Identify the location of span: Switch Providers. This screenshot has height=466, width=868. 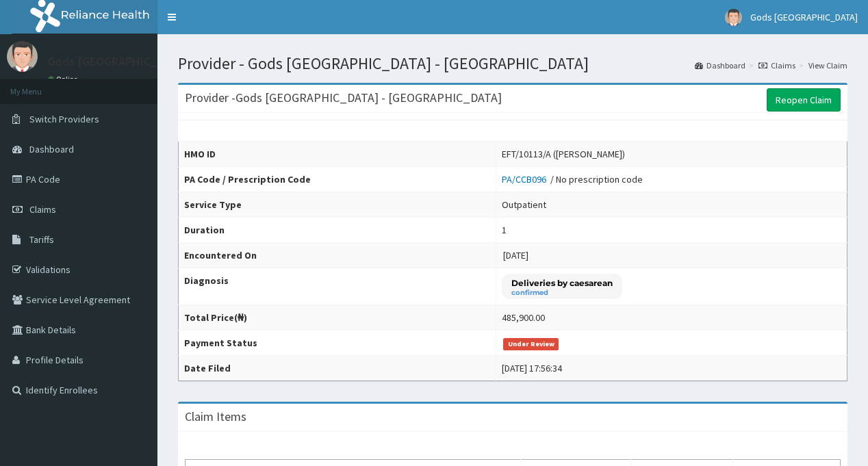
(65, 119).